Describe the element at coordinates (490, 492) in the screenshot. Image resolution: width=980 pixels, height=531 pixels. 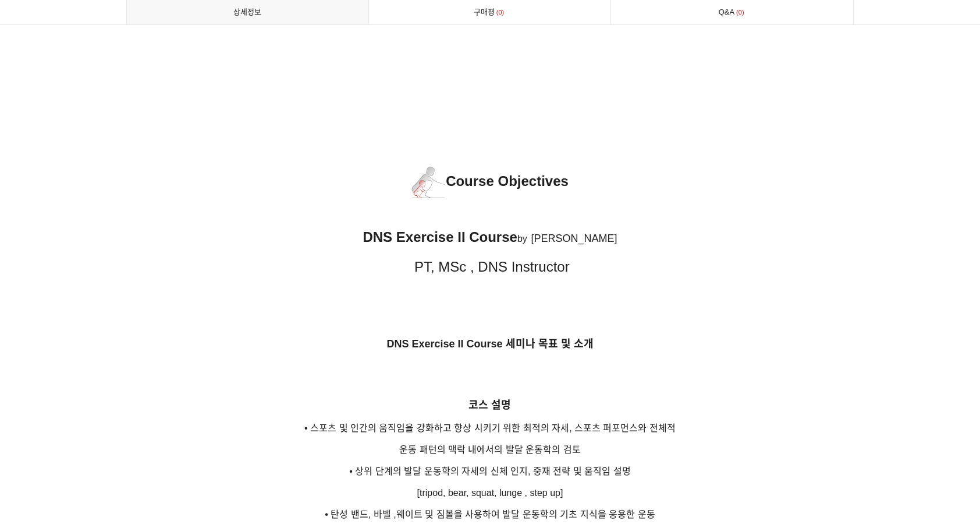
I see `span: [tripod, bear, squat, lunge , step up]` at that location.